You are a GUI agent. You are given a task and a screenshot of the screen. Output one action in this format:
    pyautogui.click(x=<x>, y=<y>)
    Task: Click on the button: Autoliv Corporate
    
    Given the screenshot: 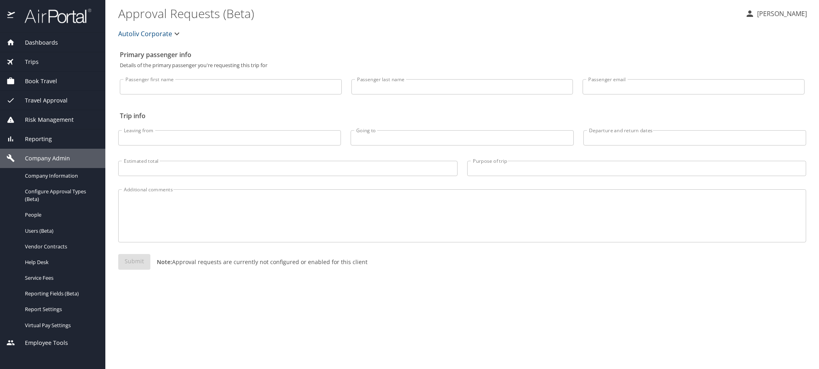 What is the action you would take?
    pyautogui.click(x=150, y=34)
    